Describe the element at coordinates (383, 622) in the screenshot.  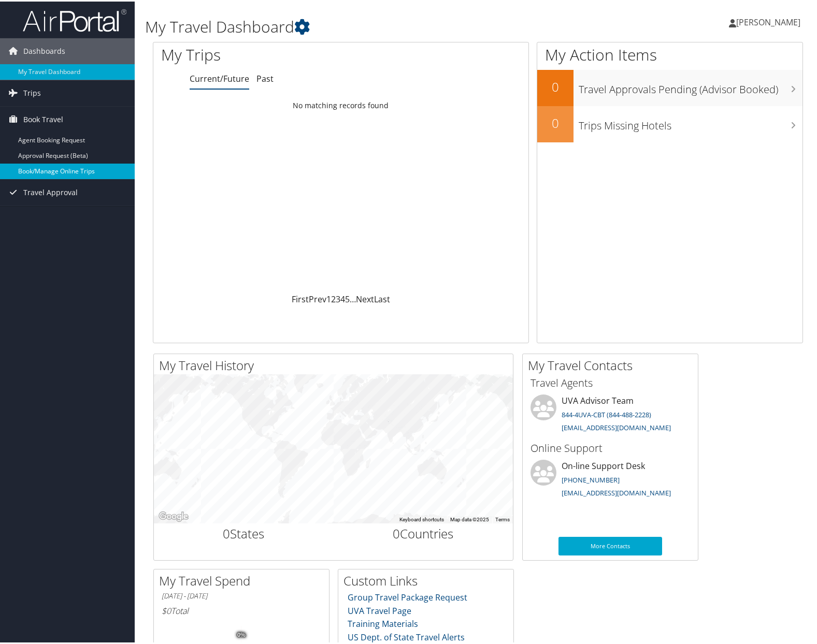
I see `a: Training Materials` at that location.